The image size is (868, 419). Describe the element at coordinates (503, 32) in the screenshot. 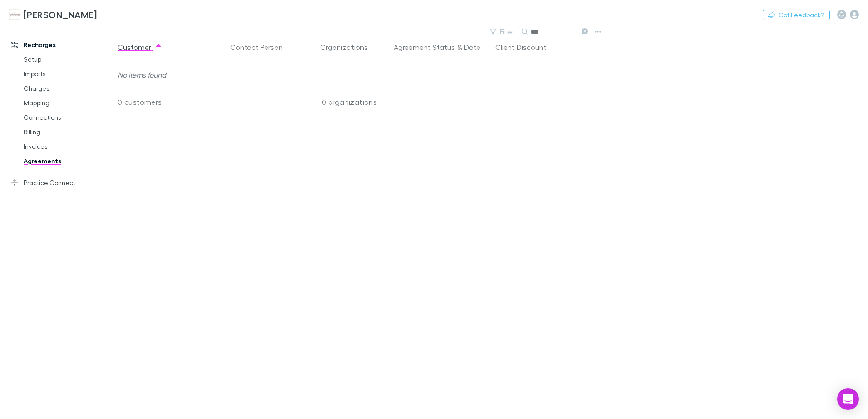

I see `button: Filter` at that location.